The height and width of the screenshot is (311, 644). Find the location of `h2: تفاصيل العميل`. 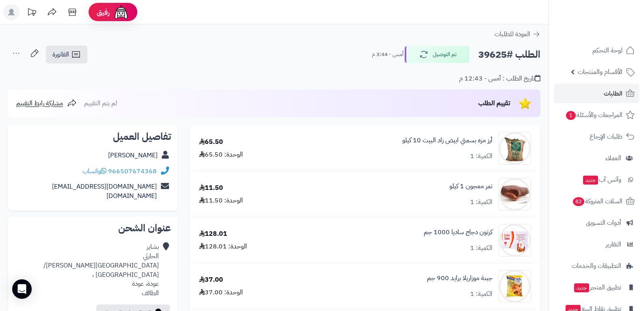

h2: تفاصيل العميل is located at coordinates (92, 136).